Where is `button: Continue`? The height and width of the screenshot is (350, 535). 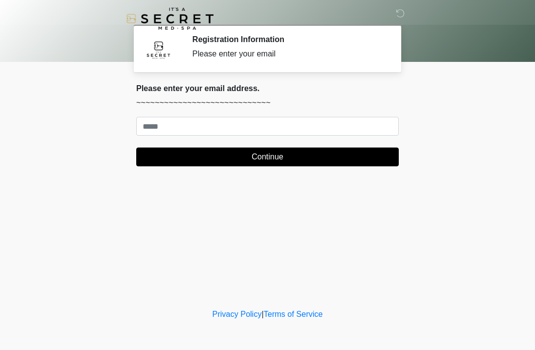
button: Continue is located at coordinates (268, 157).